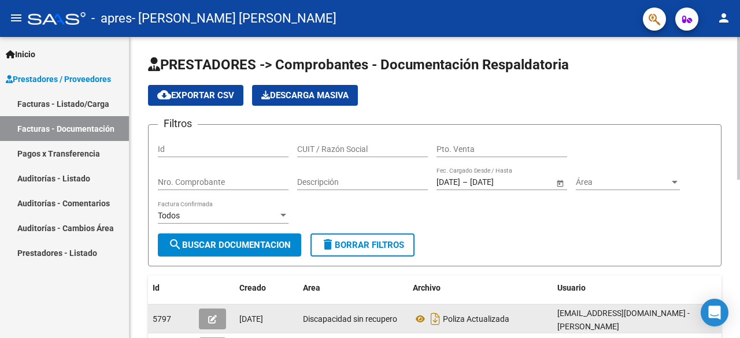  Describe the element at coordinates (639, 288) in the screenshot. I see `datatable-header-cell: Usuario` at that location.